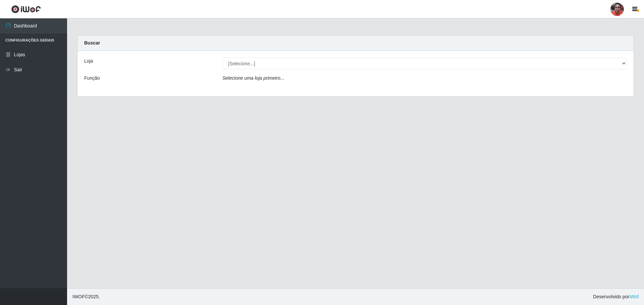 The image size is (644, 305). I want to click on label: Loja, so click(88, 61).